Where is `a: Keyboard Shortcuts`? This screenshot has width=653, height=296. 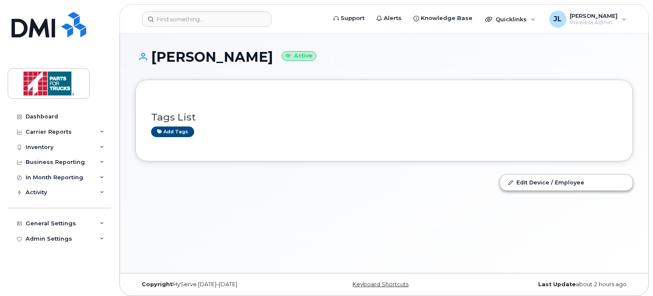
a: Keyboard Shortcuts is located at coordinates (380, 285).